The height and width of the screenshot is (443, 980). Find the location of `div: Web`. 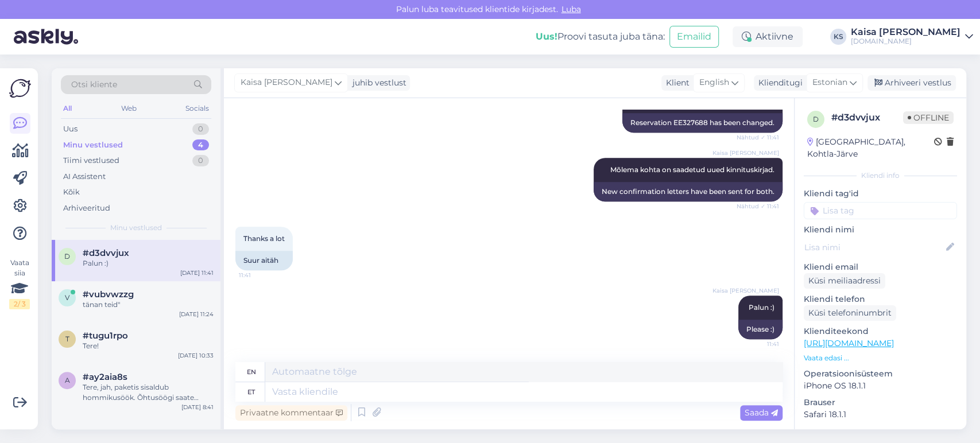

div: Web is located at coordinates (129, 109).